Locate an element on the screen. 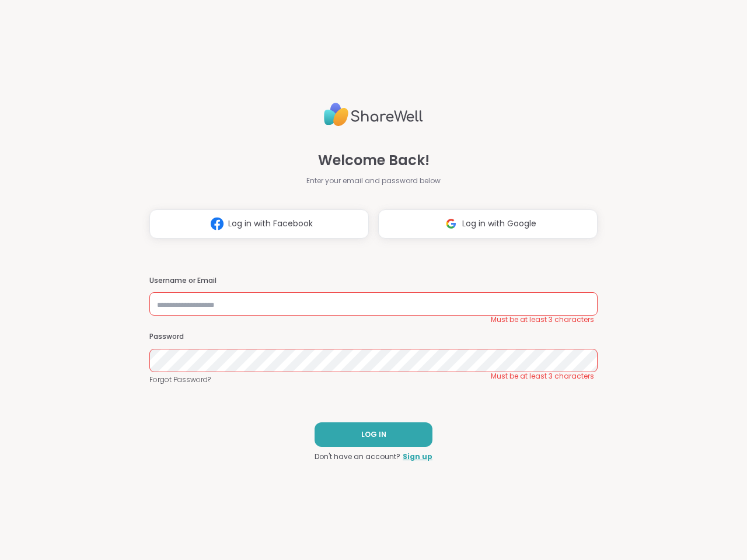  span: Log in with Google is located at coordinates (499, 224).